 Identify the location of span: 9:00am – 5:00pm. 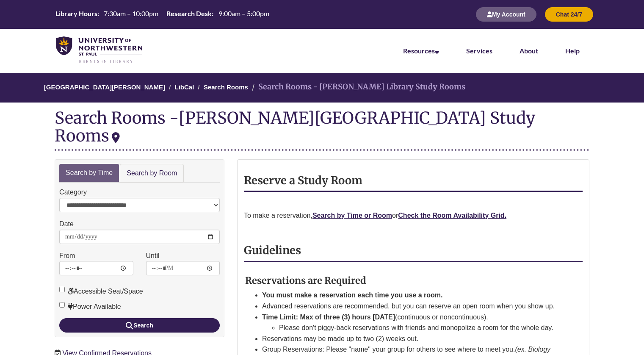
(244, 13).